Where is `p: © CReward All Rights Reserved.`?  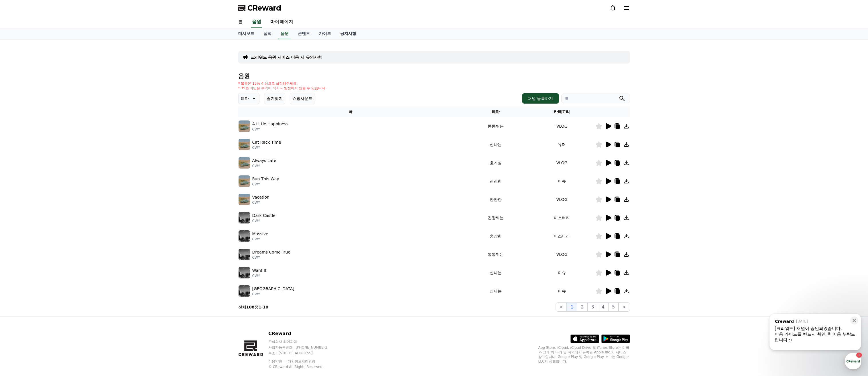 p: © CReward All Rights Reserved. is located at coordinates (303, 367).